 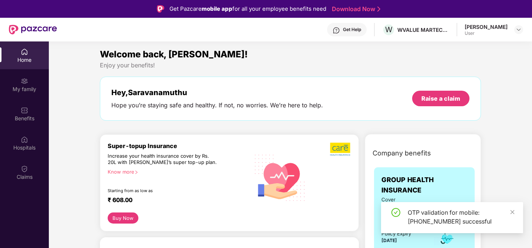 I want to click on img: svg+xml;base64,PHN2ZyBpZD0iQ2xhaW0iIHhtbG5zPSJodHRwOi8vd3d3LnczLm9yZy8yMDAwL3N2ZyIgd2lkdGg9IjIwIi..., so click(x=24, y=169).